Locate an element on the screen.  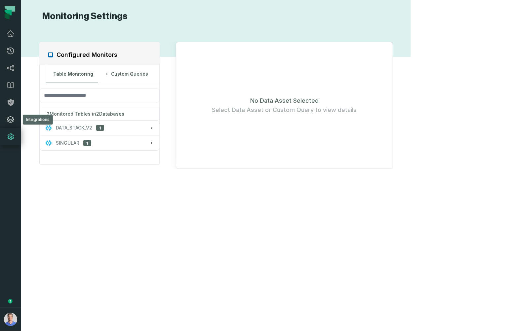
div: Tooltip anchor is located at coordinates (10, 302).